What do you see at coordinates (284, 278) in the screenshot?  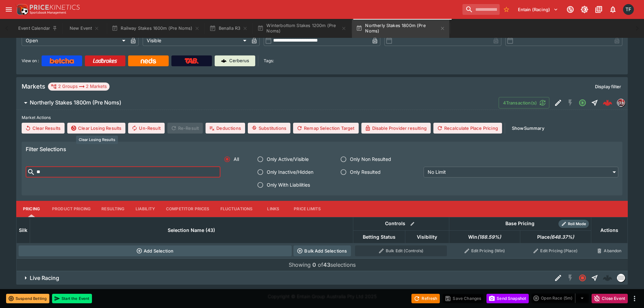 I see `button: Live Racing` at bounding box center [284, 278].